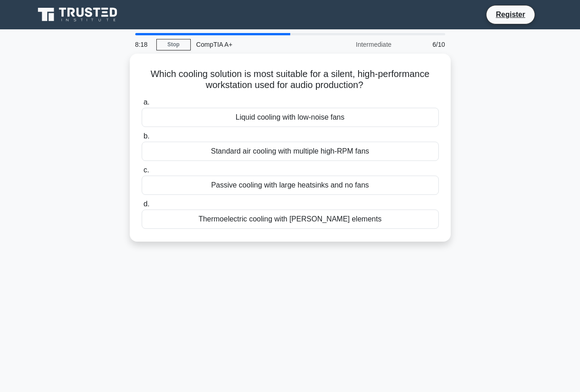  I want to click on div: 8:18, so click(143, 44).